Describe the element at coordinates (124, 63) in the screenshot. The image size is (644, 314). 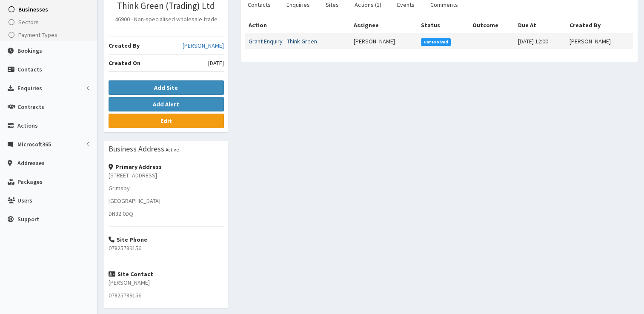
I see `b: Created On` at that location.